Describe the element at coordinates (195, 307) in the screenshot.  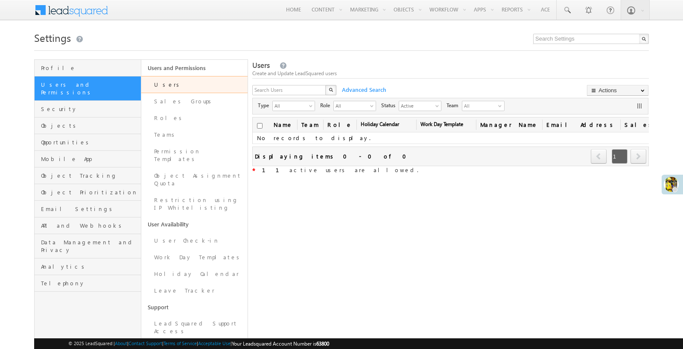
I see `a: Support` at that location.